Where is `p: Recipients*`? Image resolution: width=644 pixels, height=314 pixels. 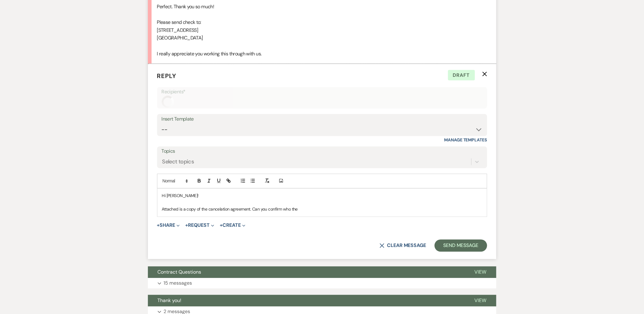
p: Recipients* is located at coordinates (322, 92).